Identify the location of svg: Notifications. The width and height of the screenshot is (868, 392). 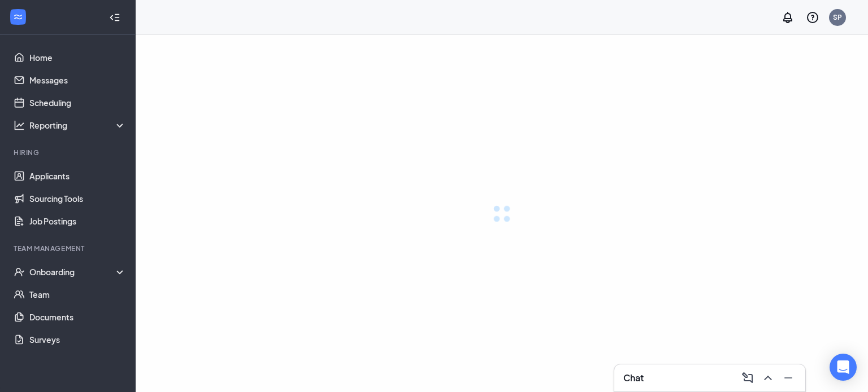
(788, 17).